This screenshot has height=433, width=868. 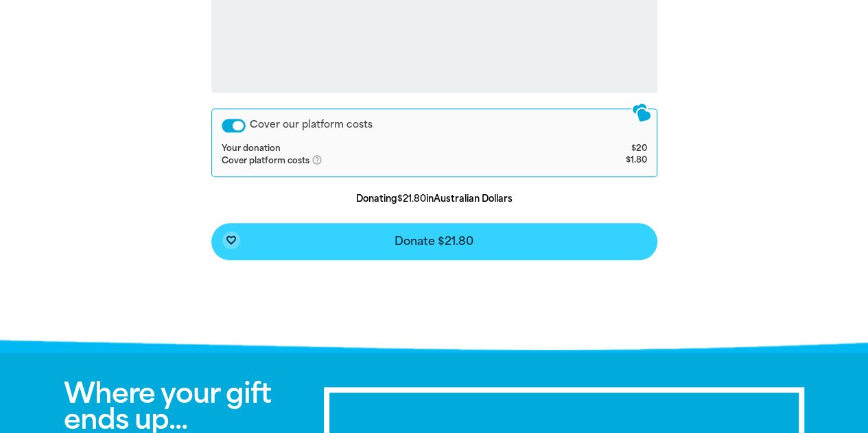 I want to click on td: $20, so click(x=610, y=149).